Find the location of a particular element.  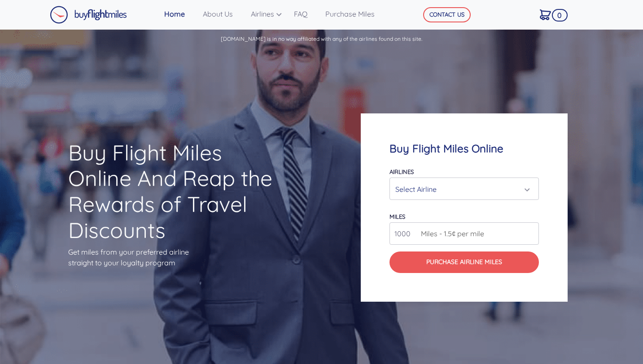

button: CONTACT US is located at coordinates (447, 15).